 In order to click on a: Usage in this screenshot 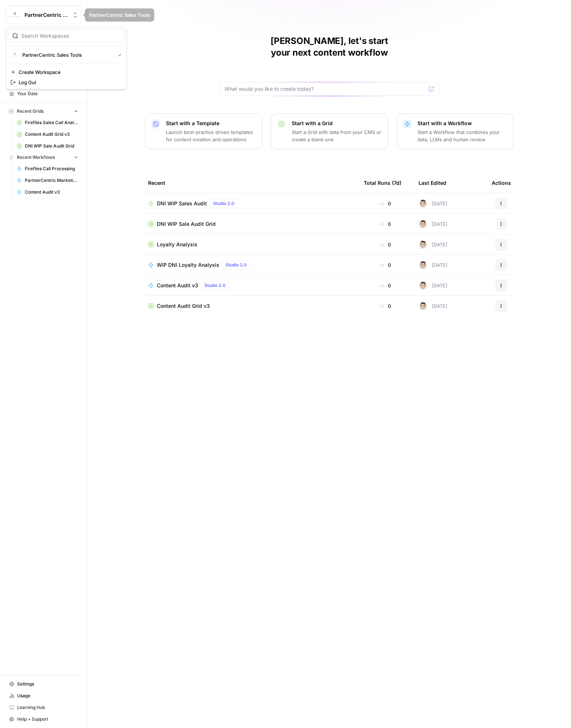, I will do `click(43, 695)`.